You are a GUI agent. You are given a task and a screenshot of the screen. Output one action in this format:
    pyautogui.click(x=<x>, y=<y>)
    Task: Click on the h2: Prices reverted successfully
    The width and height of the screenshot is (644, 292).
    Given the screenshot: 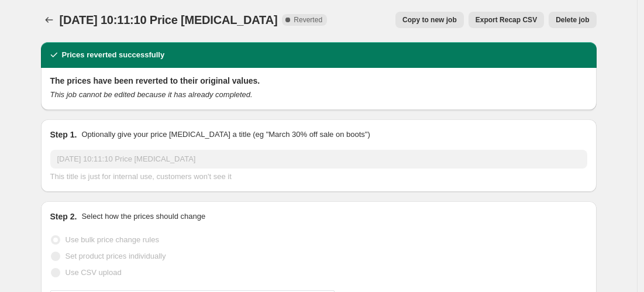 What is the action you would take?
    pyautogui.click(x=114, y=55)
    